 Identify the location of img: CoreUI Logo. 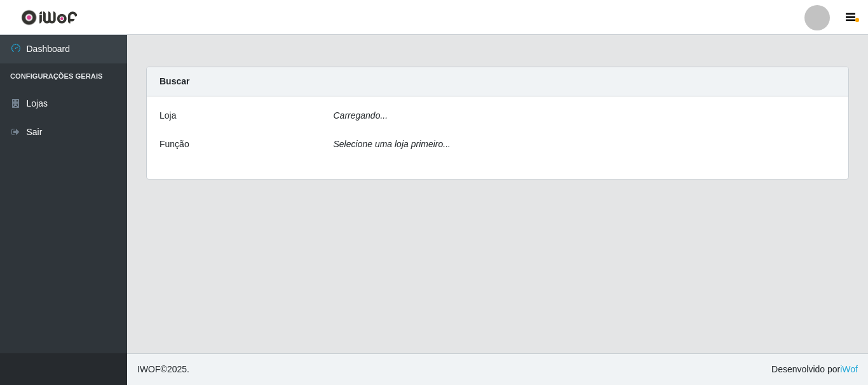
(49, 17).